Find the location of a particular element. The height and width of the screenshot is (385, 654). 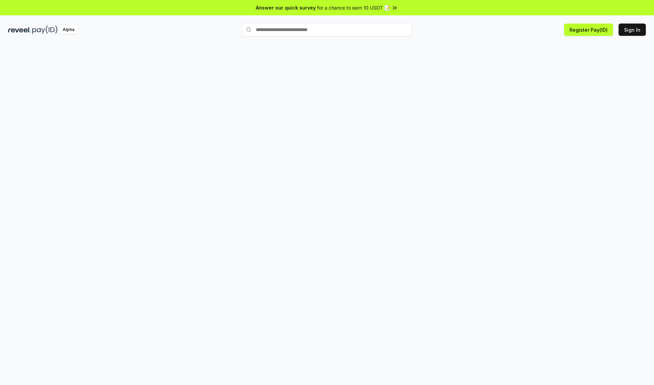

button: Register Pay(ID) is located at coordinates (589, 30).